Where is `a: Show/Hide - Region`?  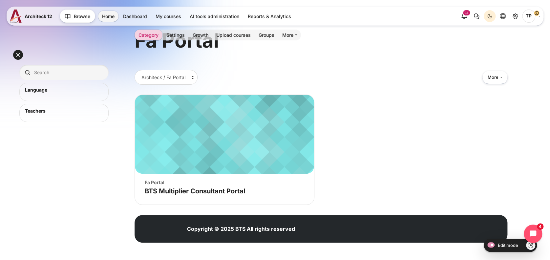
a: Show/Hide - Region is located at coordinates (530, 245).